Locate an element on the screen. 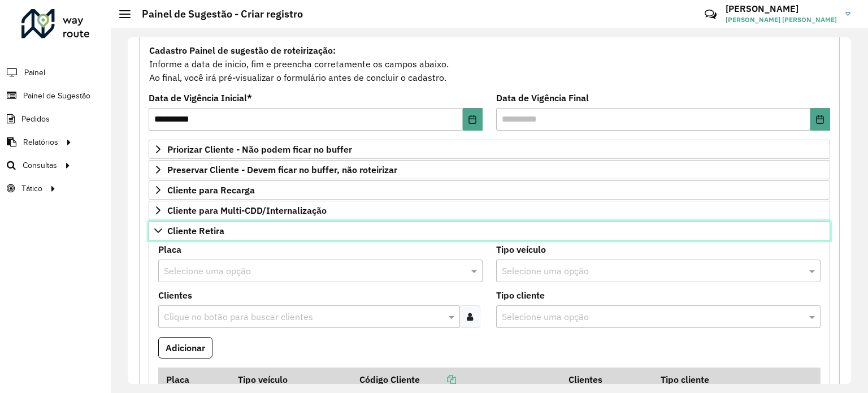 The image size is (868, 393). span: Relatórios is located at coordinates (41, 142).